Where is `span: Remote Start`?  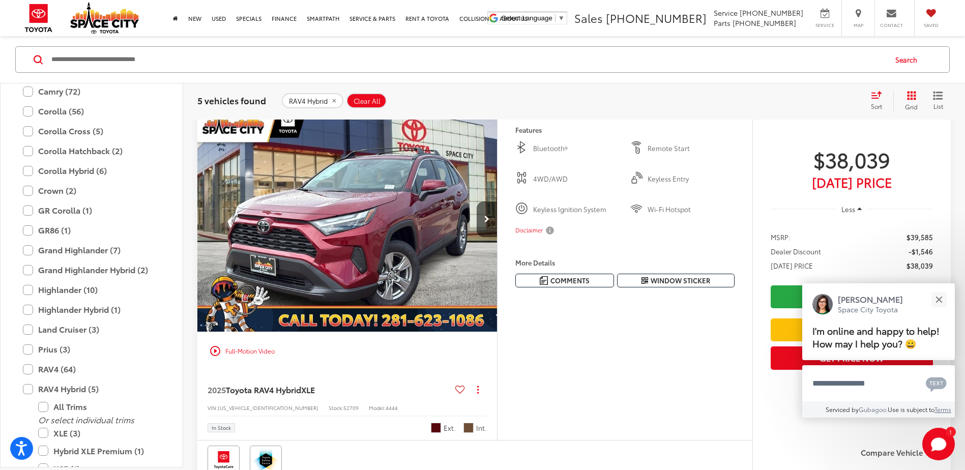 span: Remote Start is located at coordinates (691, 149).